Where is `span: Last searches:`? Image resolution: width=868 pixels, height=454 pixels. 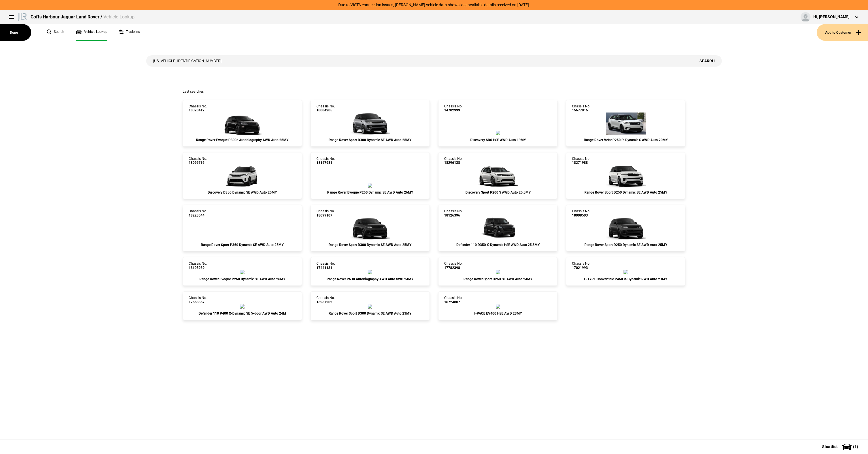 span: Last searches: is located at coordinates (194, 91).